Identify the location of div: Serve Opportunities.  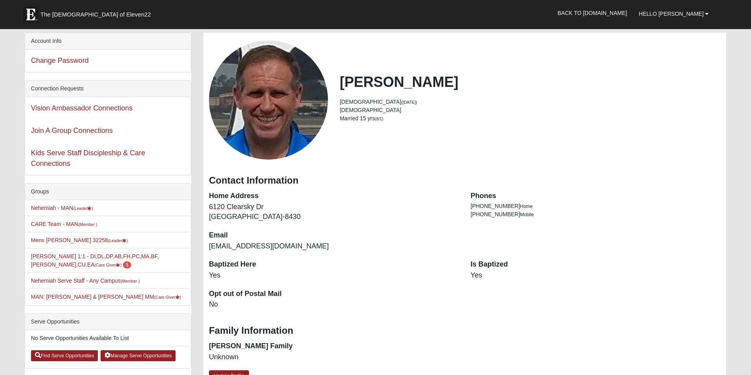
(108, 322).